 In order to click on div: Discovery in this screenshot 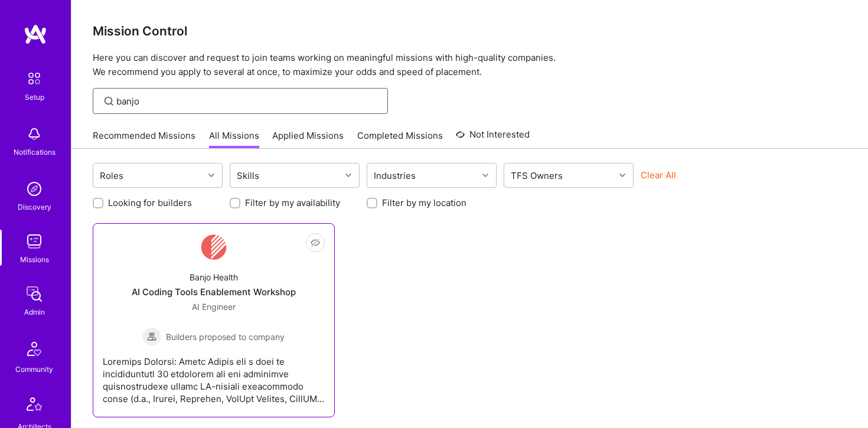, I will do `click(34, 207)`.